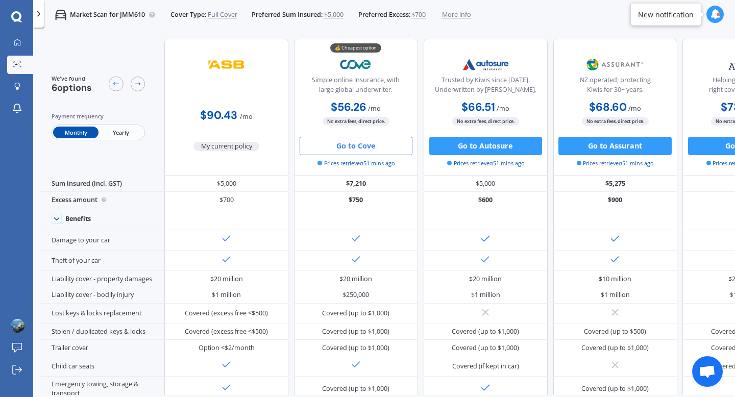  Describe the element at coordinates (356, 87) in the screenshot. I see `div: Simple online insurance, with large global underwriter.` at that location.